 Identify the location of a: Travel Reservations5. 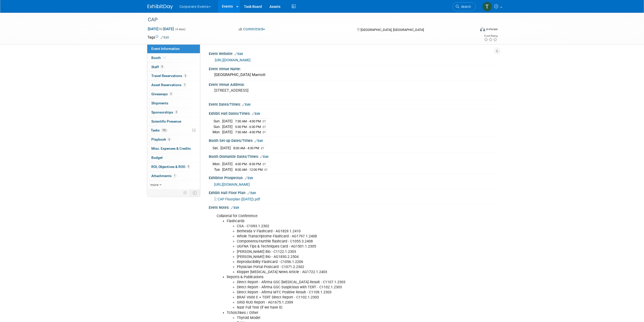
(174, 76).